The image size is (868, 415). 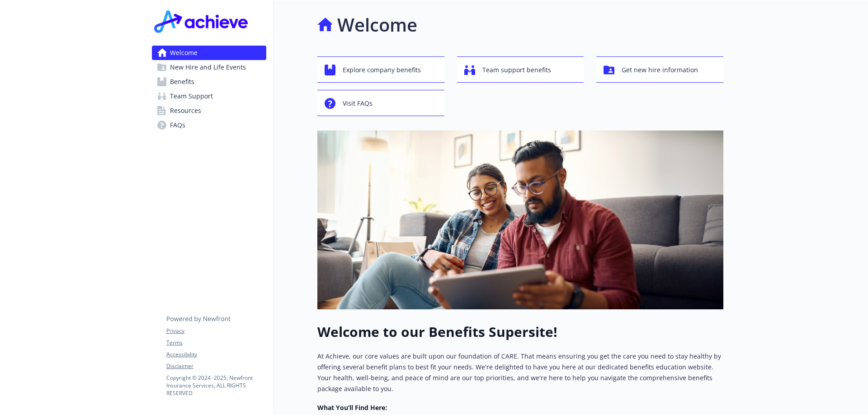 What do you see at coordinates (216, 385) in the screenshot?
I see `p: Copyright © 2024 - 2025 , Newfront Insurance Services, ALL RIGHTS RESERVED` at bounding box center [216, 385].